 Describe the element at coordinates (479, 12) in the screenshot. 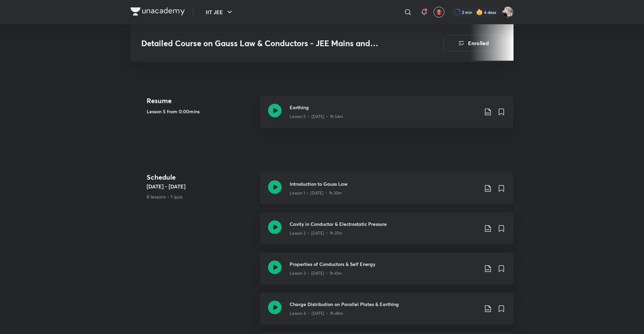

I see `img: streak` at that location.